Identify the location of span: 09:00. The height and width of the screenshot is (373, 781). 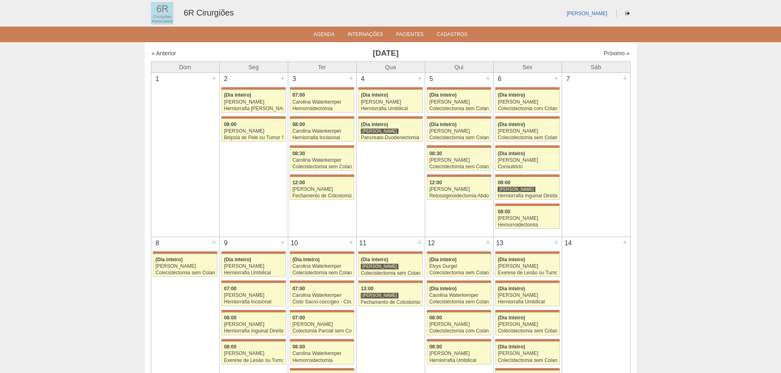
(230, 125).